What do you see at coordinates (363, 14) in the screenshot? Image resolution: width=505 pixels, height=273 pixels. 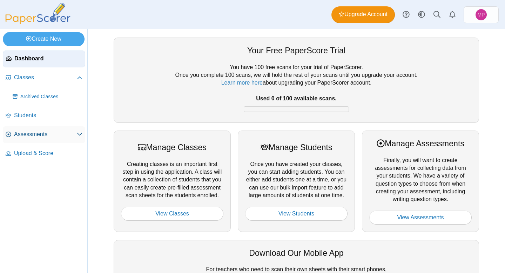 I see `span: Upgrade Account` at bounding box center [363, 14].